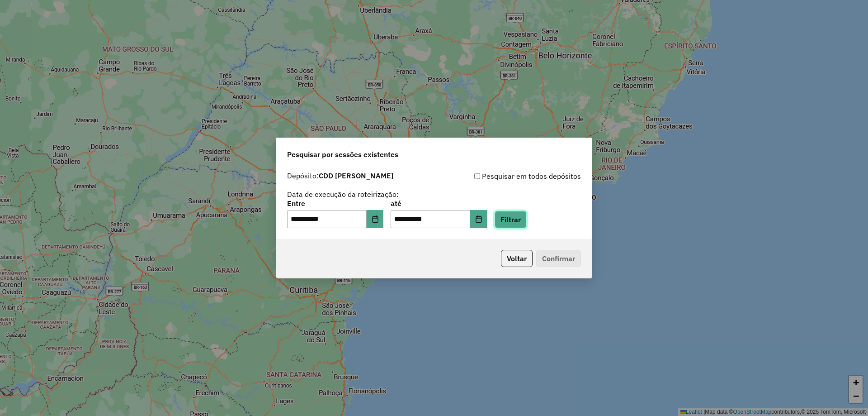  Describe the element at coordinates (508, 176) in the screenshot. I see `div: Pesquisar em todos depósitos` at that location.